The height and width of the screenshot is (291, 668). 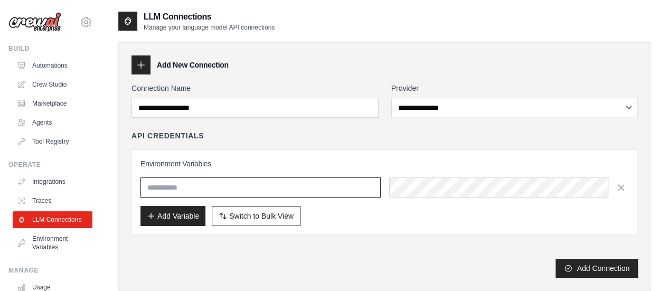 What do you see at coordinates (52, 243) in the screenshot?
I see `a: Environment Variables` at bounding box center [52, 243].